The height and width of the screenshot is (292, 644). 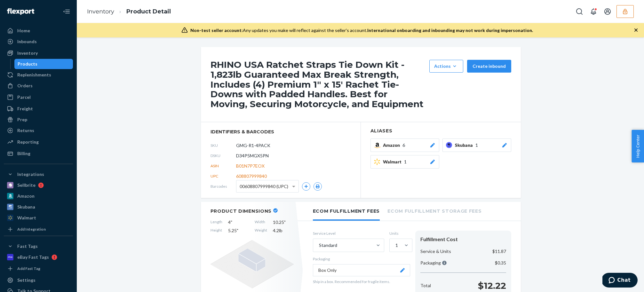 What do you see at coordinates (39, 131) in the screenshot?
I see `a: Returns` at bounding box center [39, 131].